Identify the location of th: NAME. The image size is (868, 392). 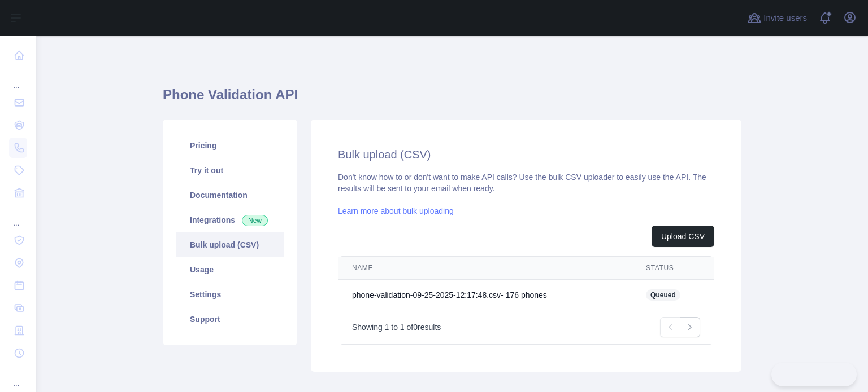
(485, 268).